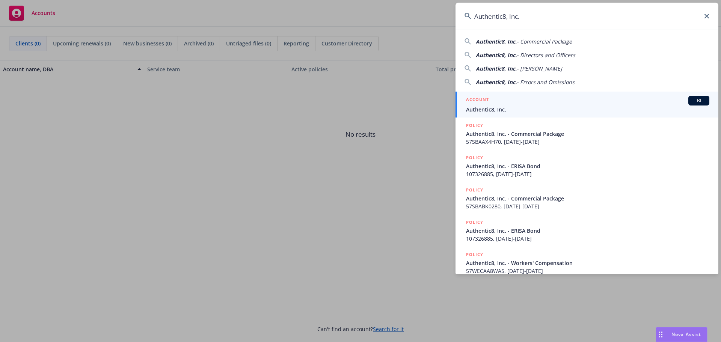 This screenshot has width=721, height=342. Describe the element at coordinates (546, 82) in the screenshot. I see `span: - Errors and Omissions` at that location.